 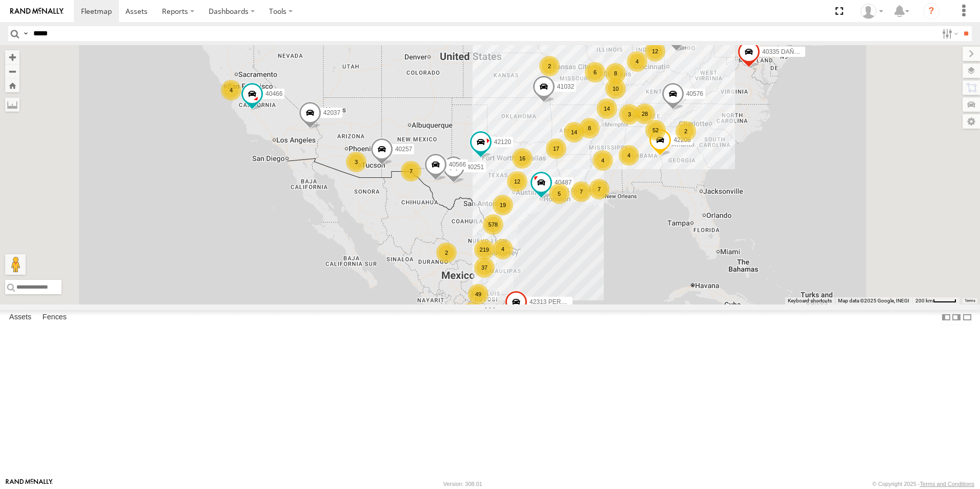 I want to click on button: Zoom Home, so click(x=12, y=85).